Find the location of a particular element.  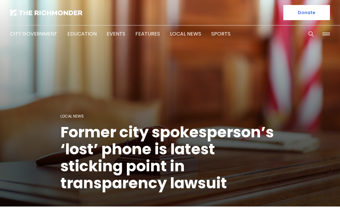

img: The Richmonder is located at coordinates (46, 13).